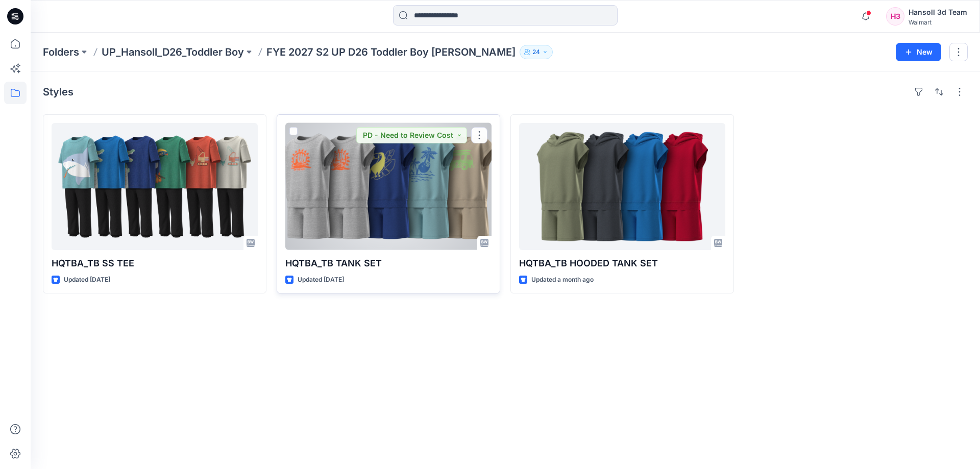 Image resolution: width=980 pixels, height=469 pixels. What do you see at coordinates (389, 186) in the screenshot?
I see `a: HQTBA_TB TANK SET` at bounding box center [389, 186].